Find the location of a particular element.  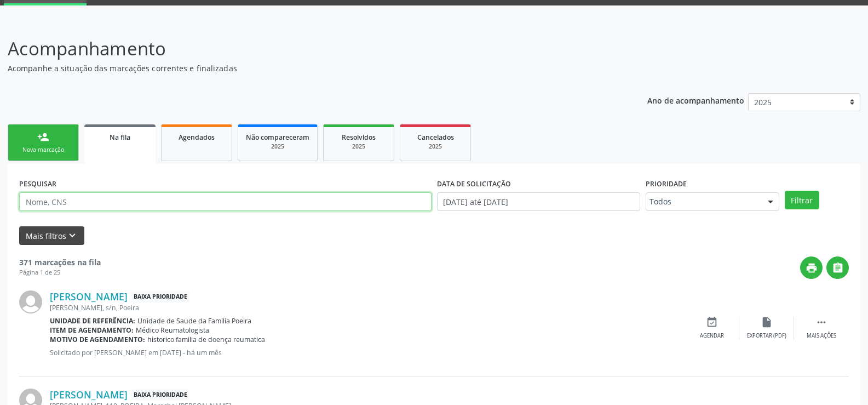

label: DATA DE SOLICITAÇÃO is located at coordinates (473, 183).